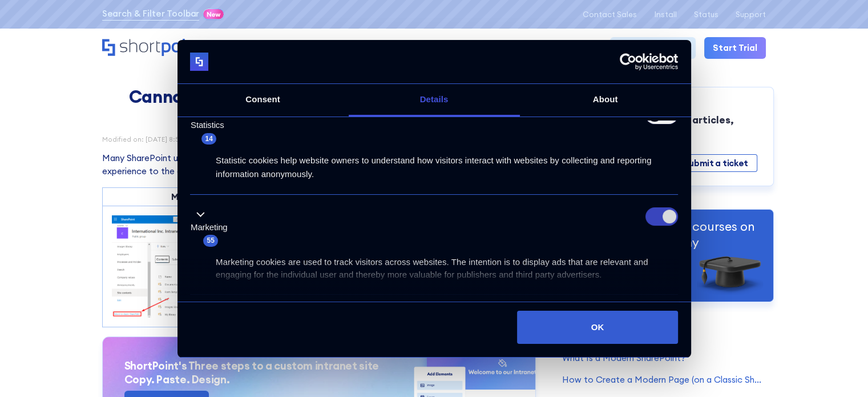  I want to click on h3: ShortPoint's Three steps to a custom intranet site Copy. Paste. Design., so click(319, 372).